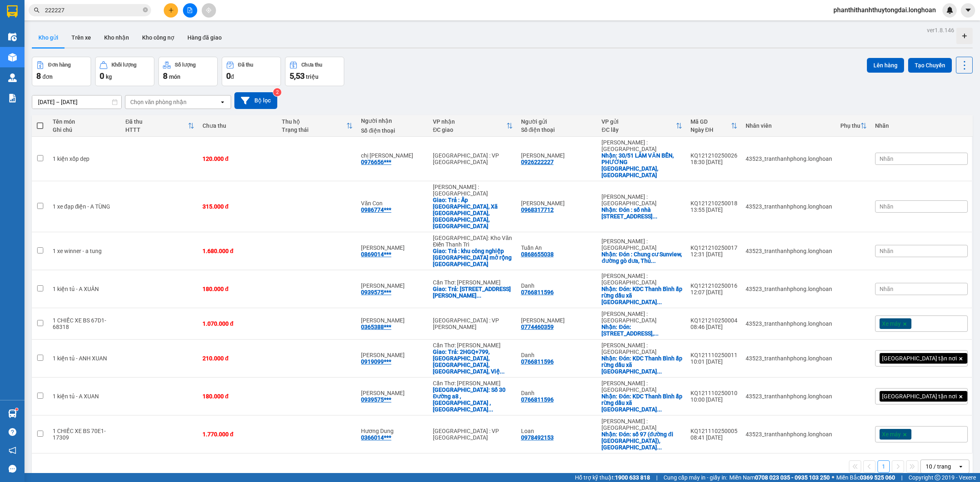 This screenshot has width=980, height=482. I want to click on div: 0868655038, so click(538, 254).